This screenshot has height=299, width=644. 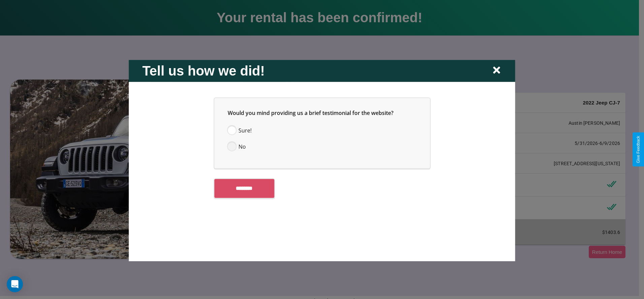 What do you see at coordinates (204, 71) in the screenshot?
I see `h2: Tell us how we did!` at bounding box center [204, 71].